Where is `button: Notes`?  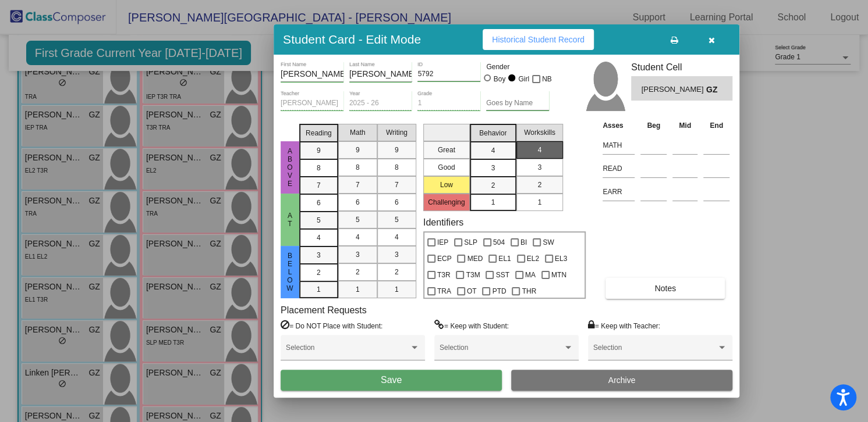 button: Notes is located at coordinates (665, 288).